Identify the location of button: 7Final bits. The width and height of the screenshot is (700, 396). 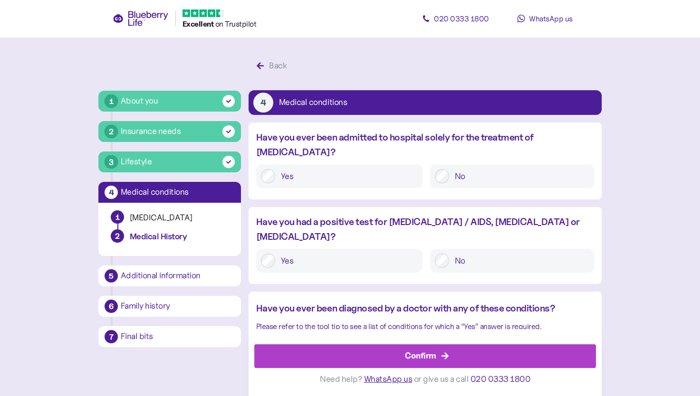
(170, 337).